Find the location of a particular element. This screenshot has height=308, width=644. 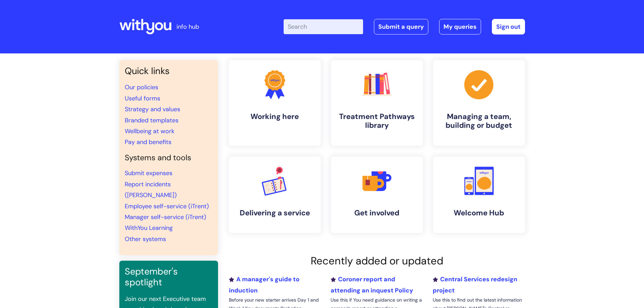

h3: Quick links is located at coordinates (169, 71).